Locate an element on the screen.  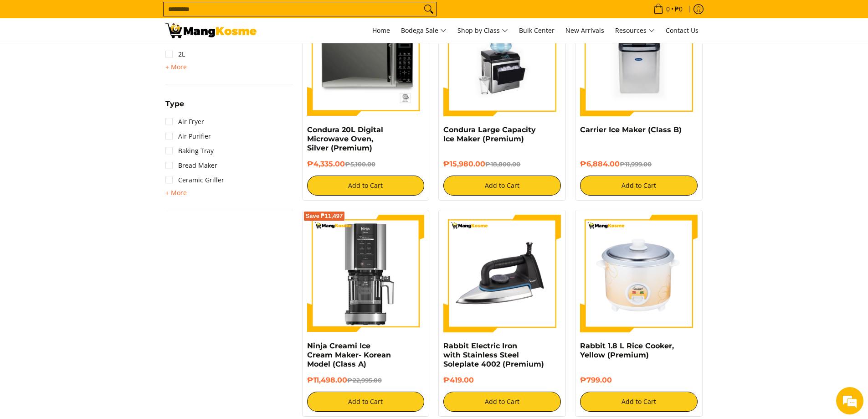
h6: ₱4,335.00 is located at coordinates (366, 164).